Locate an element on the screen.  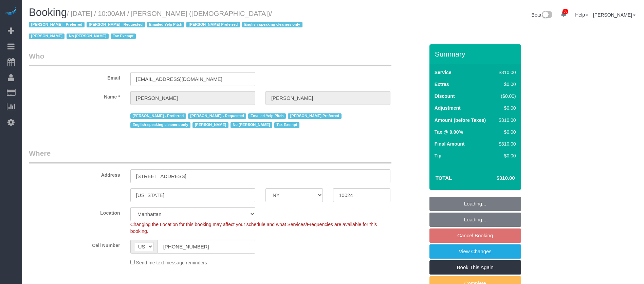
input: Email is located at coordinates (192, 79).